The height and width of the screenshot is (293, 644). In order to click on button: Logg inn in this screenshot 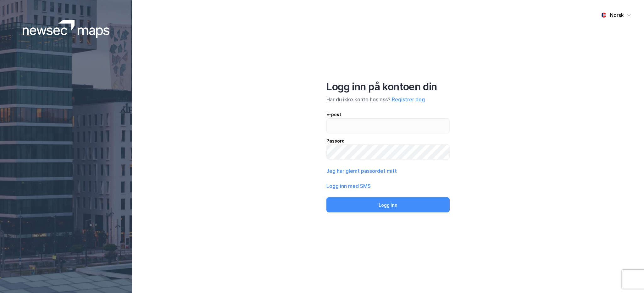, I will do `click(388, 204)`.